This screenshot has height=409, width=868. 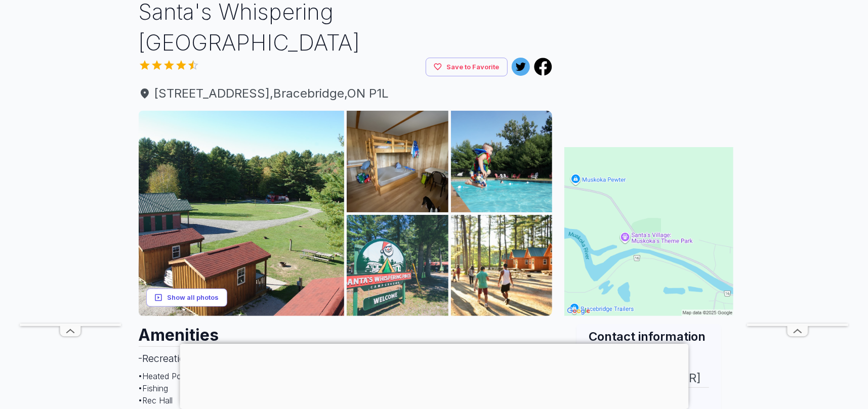 What do you see at coordinates (346, 331) in the screenshot?
I see `h2: Amenities` at bounding box center [346, 331].